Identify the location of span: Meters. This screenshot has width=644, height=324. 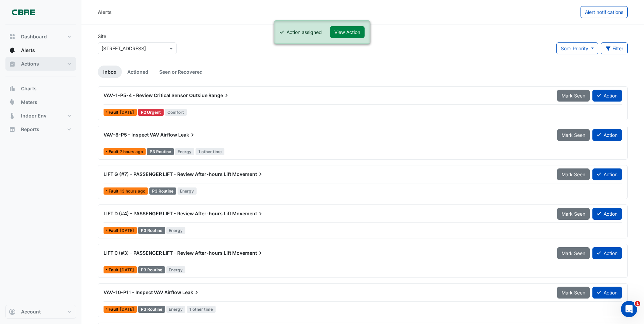
(29, 102).